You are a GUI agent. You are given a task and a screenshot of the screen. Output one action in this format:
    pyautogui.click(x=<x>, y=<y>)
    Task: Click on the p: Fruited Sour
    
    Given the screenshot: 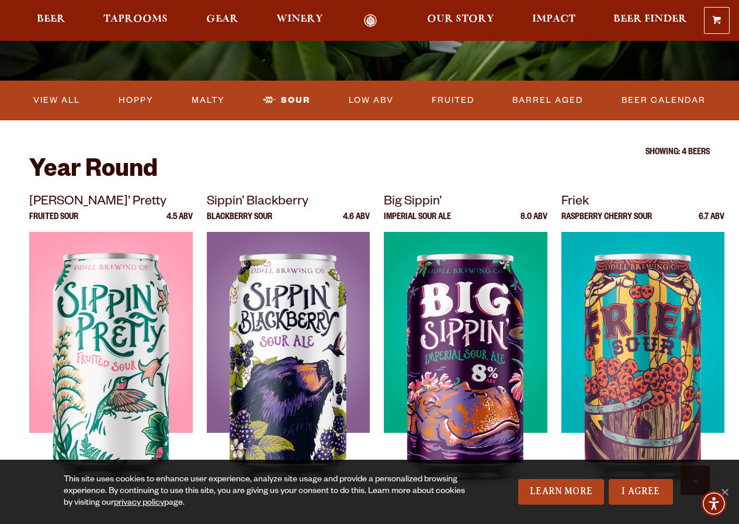 What is the action you would take?
    pyautogui.click(x=54, y=223)
    